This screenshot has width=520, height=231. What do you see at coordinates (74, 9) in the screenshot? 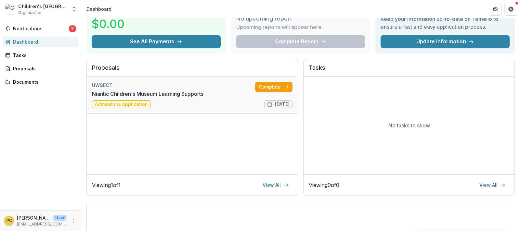
I see `button: Open entity switcher` at bounding box center [74, 9].